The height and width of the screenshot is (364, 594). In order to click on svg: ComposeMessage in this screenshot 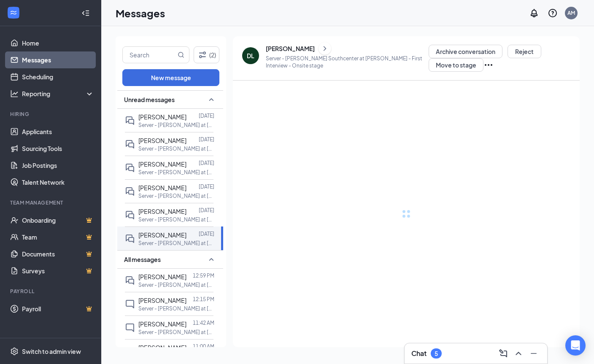, I will do `click(503, 353)`.